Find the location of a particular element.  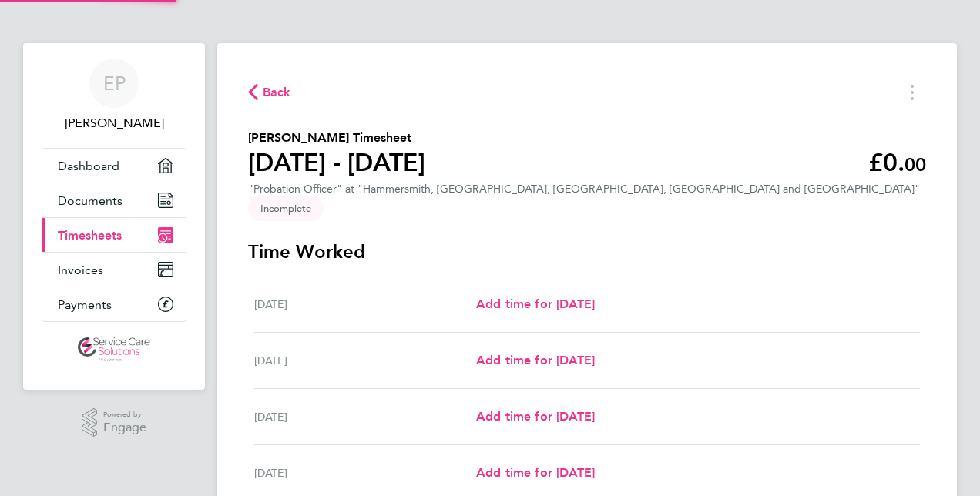

a: Powered byEngage is located at coordinates (114, 423).